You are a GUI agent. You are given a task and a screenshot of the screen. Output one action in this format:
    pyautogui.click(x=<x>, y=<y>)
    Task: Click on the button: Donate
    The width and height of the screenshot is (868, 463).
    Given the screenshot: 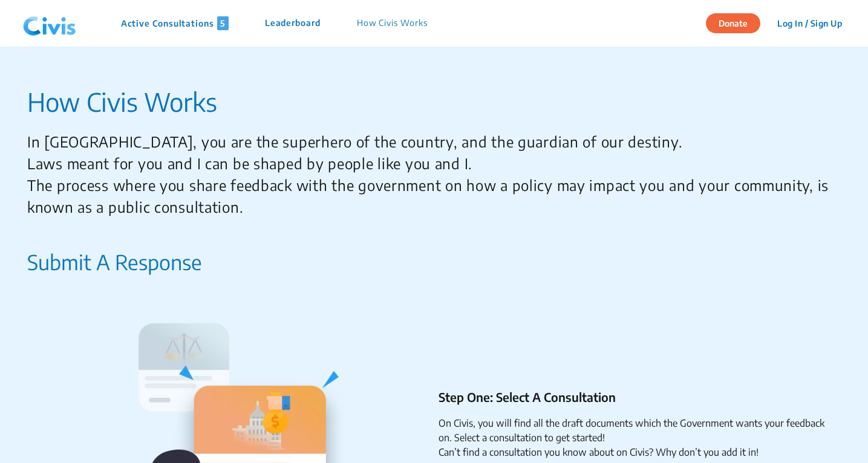 What is the action you would take?
    pyautogui.click(x=734, y=23)
    